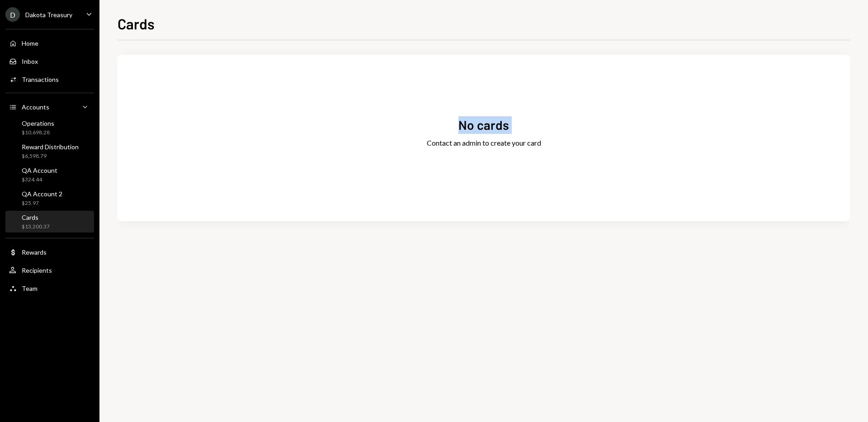 The width and height of the screenshot is (868, 422). Describe the element at coordinates (42, 193) in the screenshot. I see `div: QA Account 2` at that location.